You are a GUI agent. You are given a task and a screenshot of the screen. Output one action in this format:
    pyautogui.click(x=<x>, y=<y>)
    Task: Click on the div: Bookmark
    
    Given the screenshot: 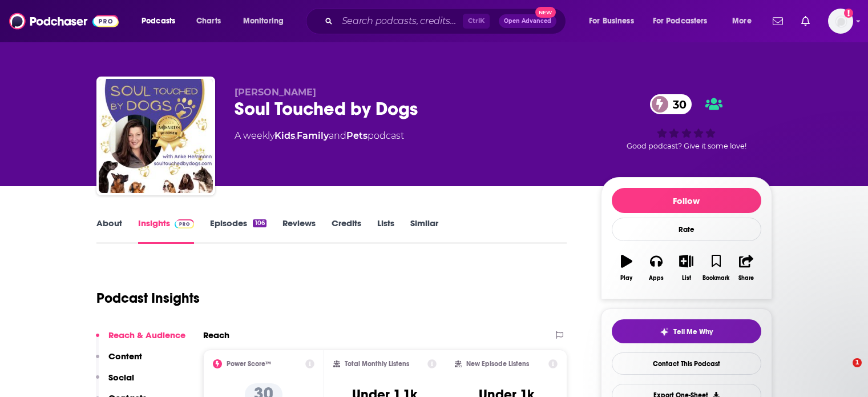 What is the action you would take?
    pyautogui.click(x=716, y=278)
    